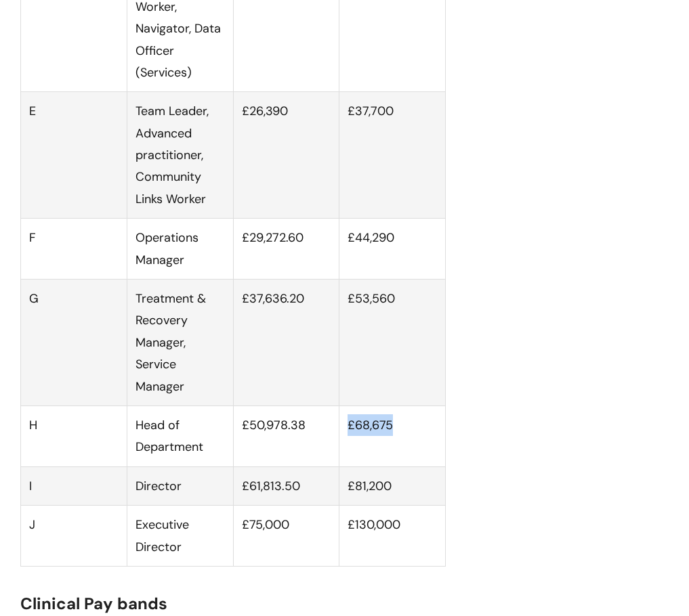 This screenshot has width=689, height=616. What do you see at coordinates (179, 486) in the screenshot?
I see `td: Director` at bounding box center [179, 486].